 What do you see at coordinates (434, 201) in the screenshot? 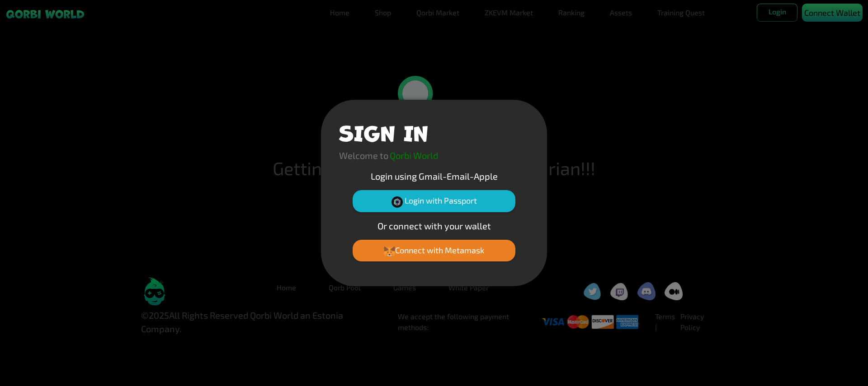
I see `button: Login with Passport` at bounding box center [434, 201].